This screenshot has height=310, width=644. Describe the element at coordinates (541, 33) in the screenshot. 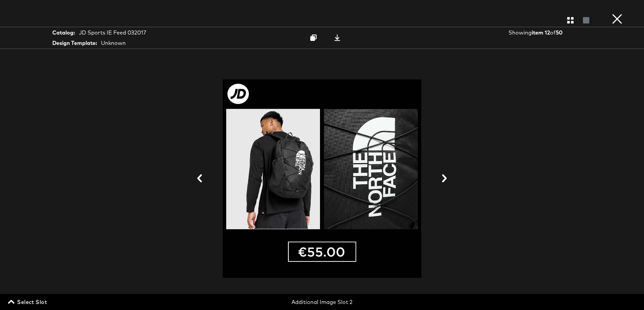

I see `strong: item 12` at that location.